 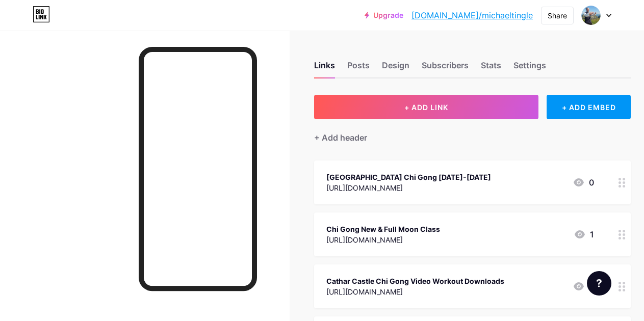 What do you see at coordinates (426, 107) in the screenshot?
I see `button: + ADD LINK` at bounding box center [426, 107].